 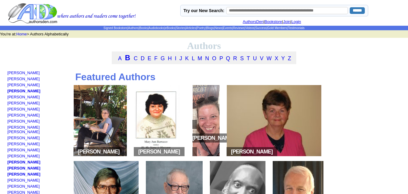 I want to click on a: I, so click(x=176, y=58).